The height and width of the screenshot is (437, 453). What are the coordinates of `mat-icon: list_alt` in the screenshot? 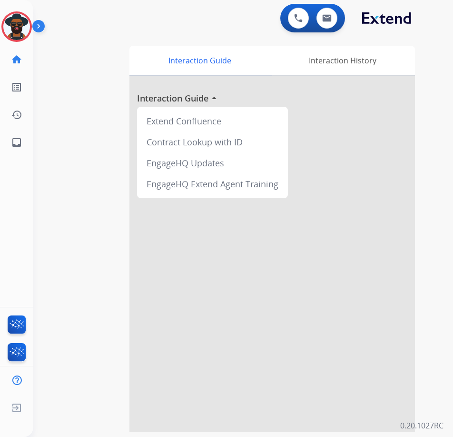 It's located at (17, 87).